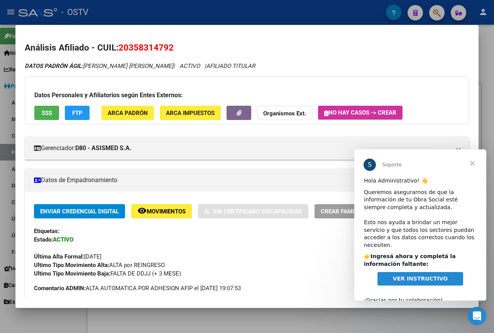 This screenshot has height=333, width=494. I want to click on mat-expansion-panel-header: Datos de Empadronamiento, so click(247, 180).